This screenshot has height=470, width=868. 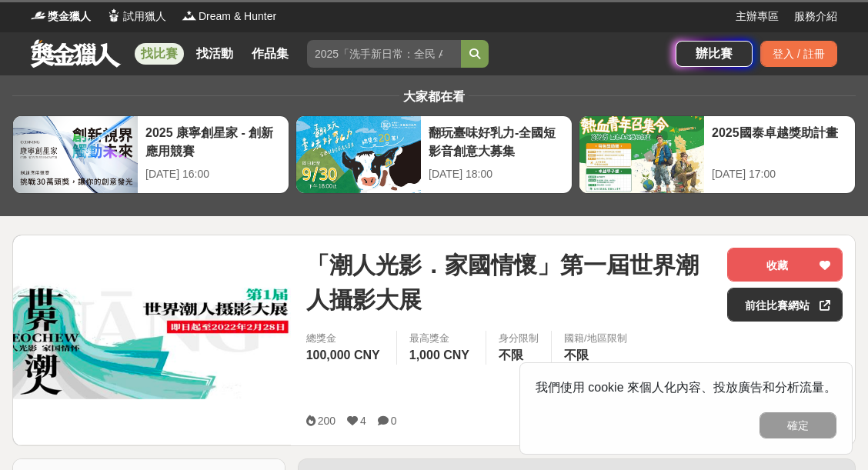 What do you see at coordinates (393, 421) in the screenshot?
I see `span: 0` at bounding box center [393, 421].